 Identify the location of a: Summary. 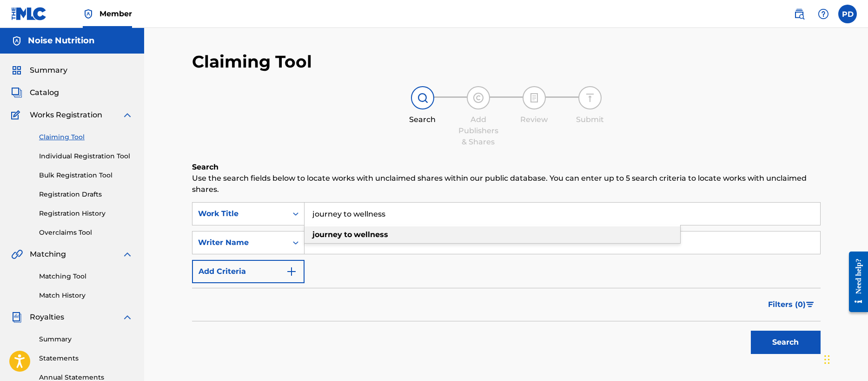
(86, 339).